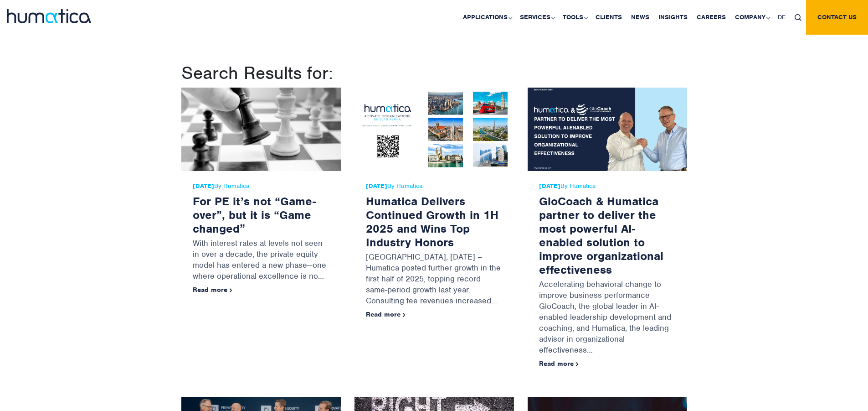 Image resolution: width=868 pixels, height=411 pixels. Describe the element at coordinates (434, 73) in the screenshot. I see `h1: Search Results for:` at that location.